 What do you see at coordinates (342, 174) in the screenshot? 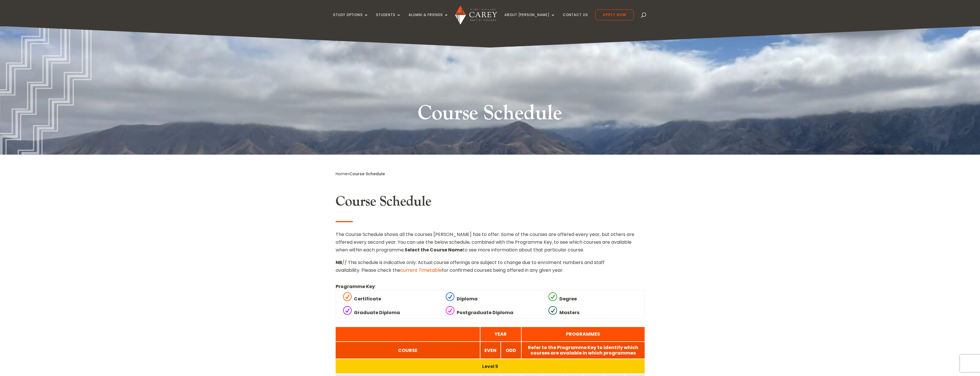
I see `a: Home` at bounding box center [342, 174].